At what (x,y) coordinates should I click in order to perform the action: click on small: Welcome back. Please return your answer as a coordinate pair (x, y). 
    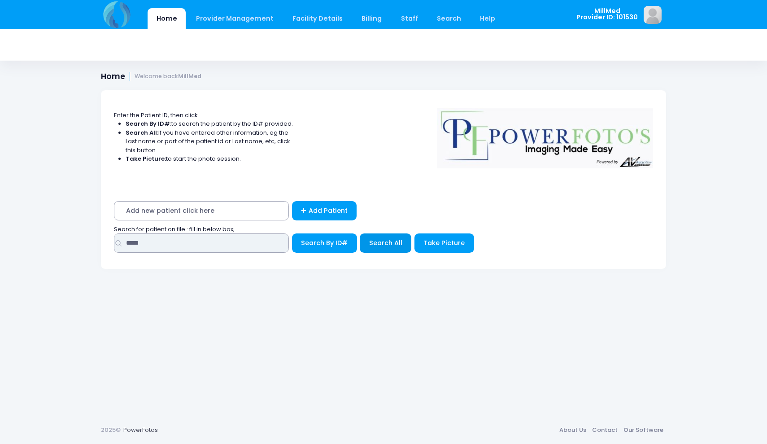
    Looking at the image, I should click on (168, 76).